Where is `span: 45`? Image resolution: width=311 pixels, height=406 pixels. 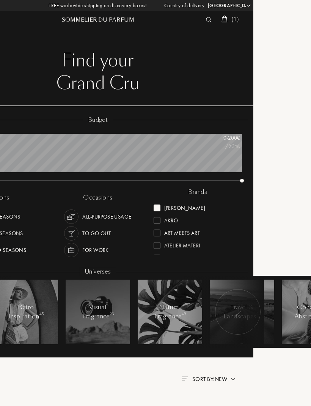
span: 45 is located at coordinates (41, 314).